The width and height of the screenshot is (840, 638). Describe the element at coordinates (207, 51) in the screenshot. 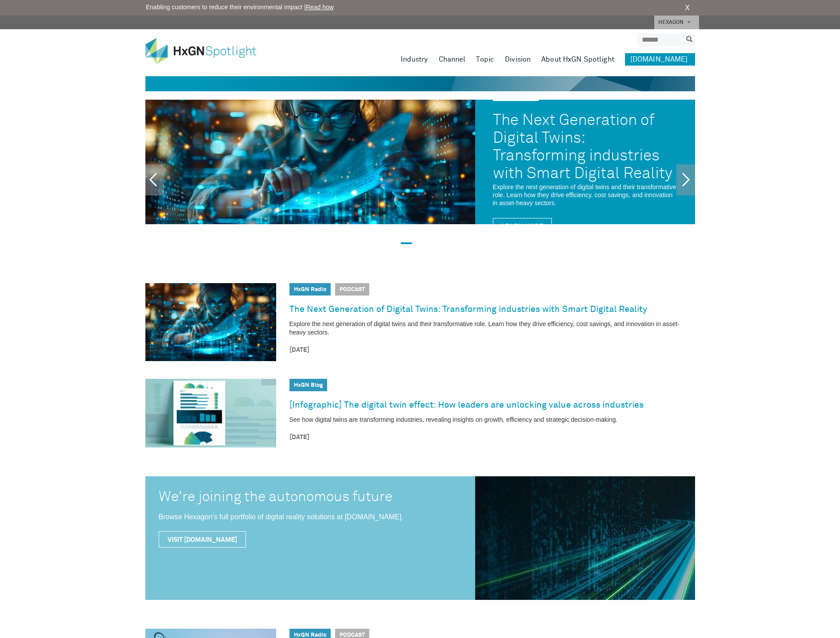

I see `img: HxGN Spotlight` at that location.